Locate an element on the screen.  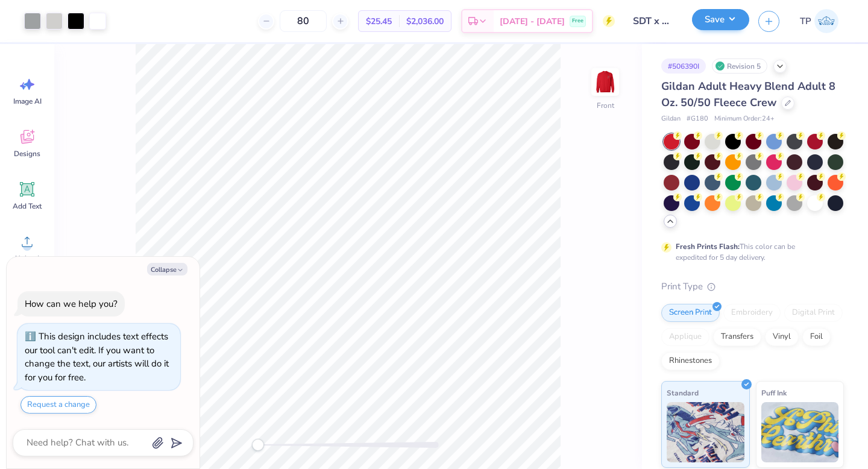
div: Applique is located at coordinates (685, 337).